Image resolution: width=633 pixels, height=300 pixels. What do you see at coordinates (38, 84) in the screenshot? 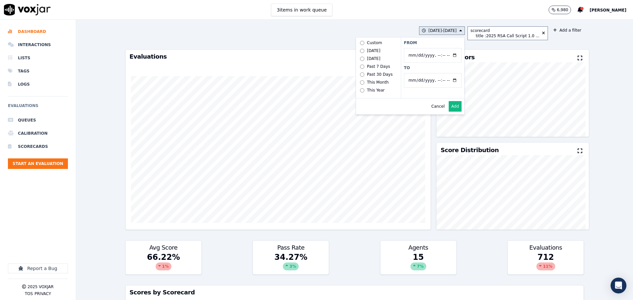
I see `li: Logs` at bounding box center [38, 84].